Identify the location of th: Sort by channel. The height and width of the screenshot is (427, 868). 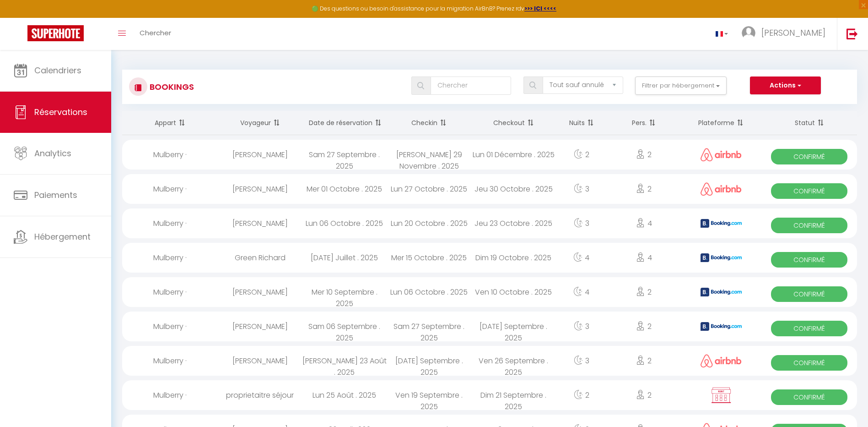
(721, 123).